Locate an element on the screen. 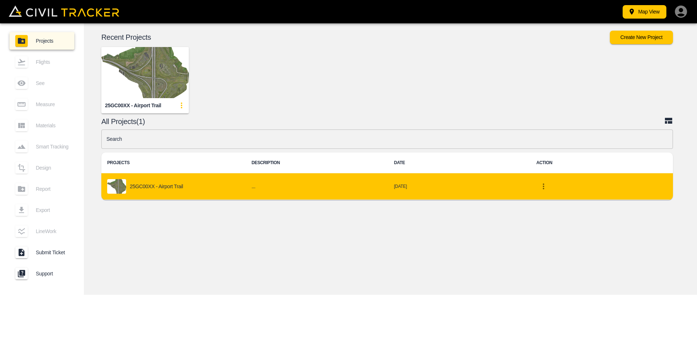 This screenshot has height=348, width=697. button: Create New Project is located at coordinates (641, 37).